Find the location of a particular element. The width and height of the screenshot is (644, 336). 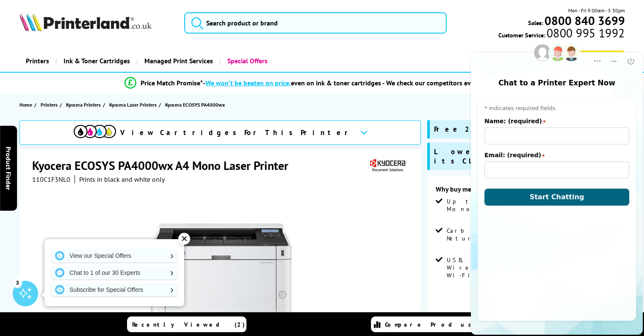

a: Home is located at coordinates (26, 104).